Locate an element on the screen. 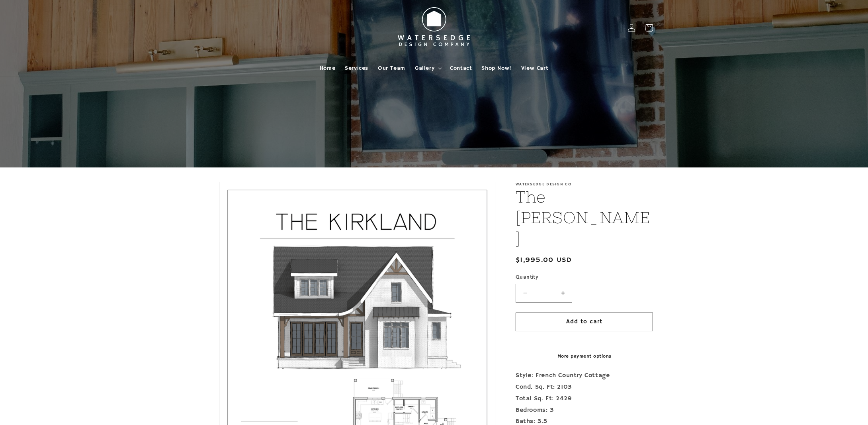 This screenshot has height=425, width=868. span: Home is located at coordinates (327, 68).